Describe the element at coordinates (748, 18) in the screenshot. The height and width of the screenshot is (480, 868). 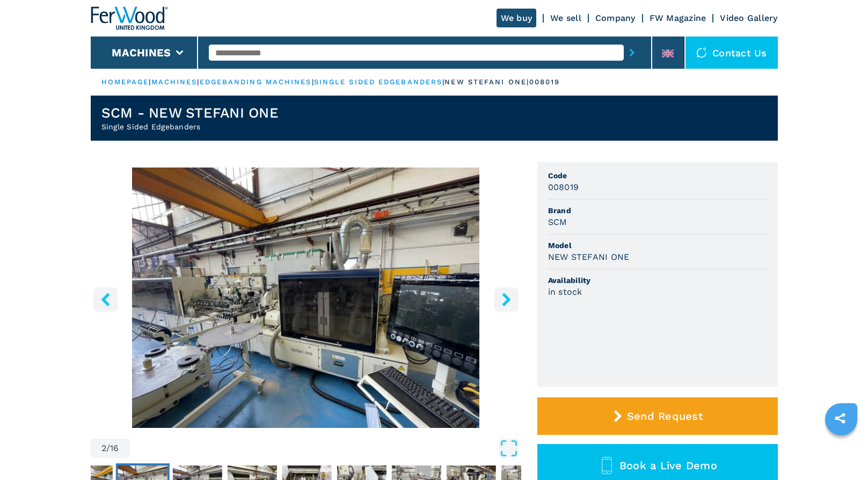
I see `a: Video Gallery` at that location.